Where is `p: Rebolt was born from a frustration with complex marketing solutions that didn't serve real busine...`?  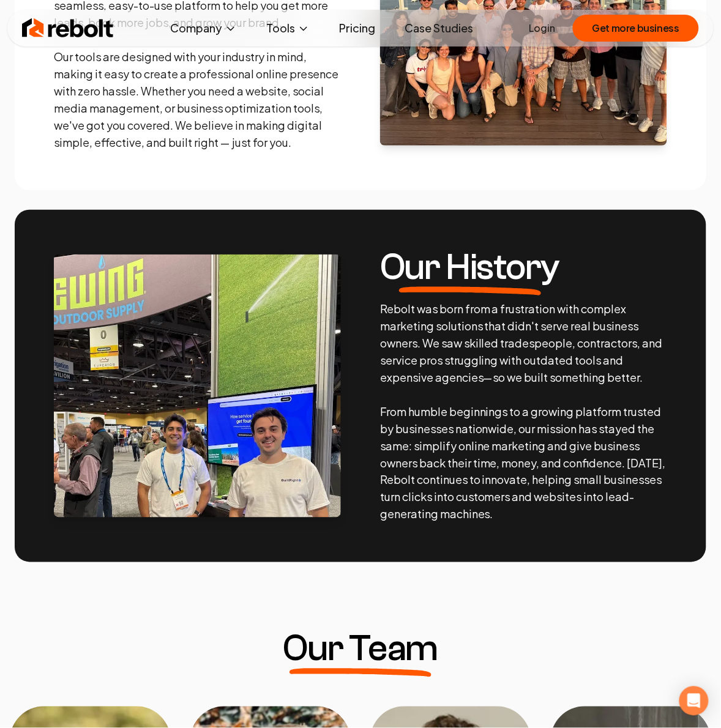 p: Rebolt was born from a frustration with complex marketing solutions that didn't serve real busine... is located at coordinates (523, 412).